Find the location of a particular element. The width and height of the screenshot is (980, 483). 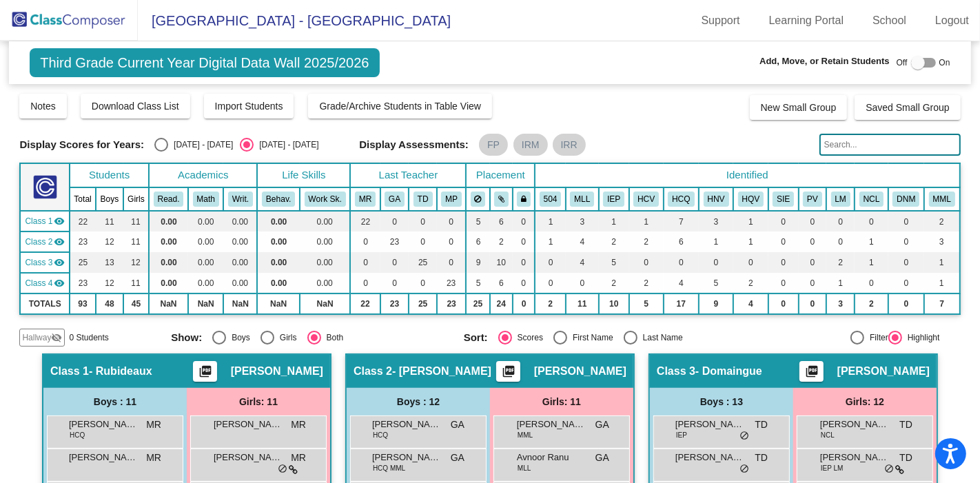

th: Tiffany Domaingue is located at coordinates (422, 199).